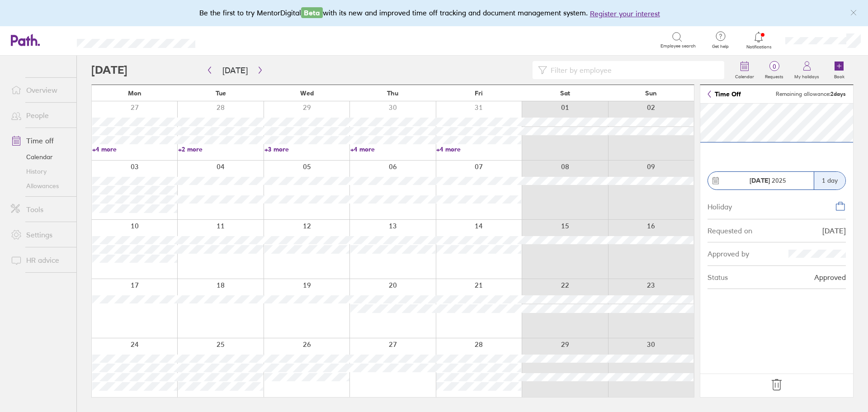 The image size is (868, 412). What do you see at coordinates (718, 277) in the screenshot?
I see `div: Status` at bounding box center [718, 277].